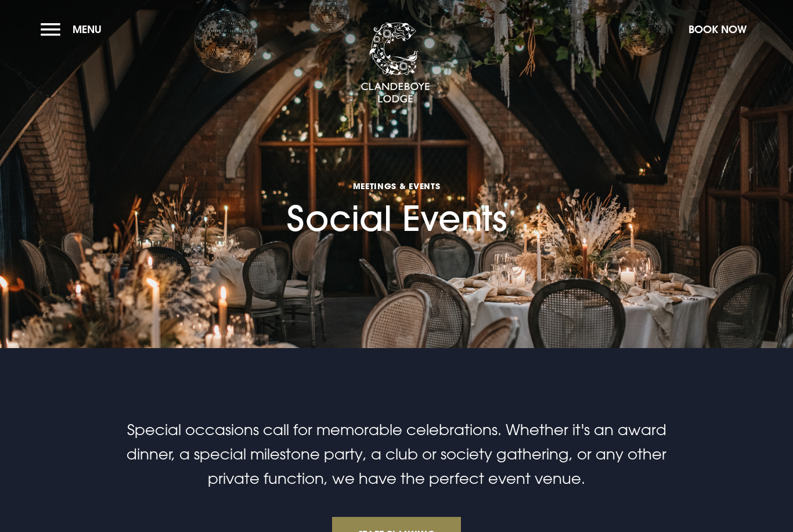 The image size is (793, 532). I want to click on span: Menu, so click(87, 29).